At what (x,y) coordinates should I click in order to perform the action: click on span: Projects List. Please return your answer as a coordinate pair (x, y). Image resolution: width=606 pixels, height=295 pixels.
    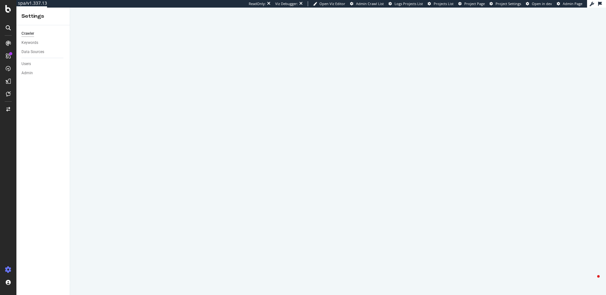
    Looking at the image, I should click on (443, 3).